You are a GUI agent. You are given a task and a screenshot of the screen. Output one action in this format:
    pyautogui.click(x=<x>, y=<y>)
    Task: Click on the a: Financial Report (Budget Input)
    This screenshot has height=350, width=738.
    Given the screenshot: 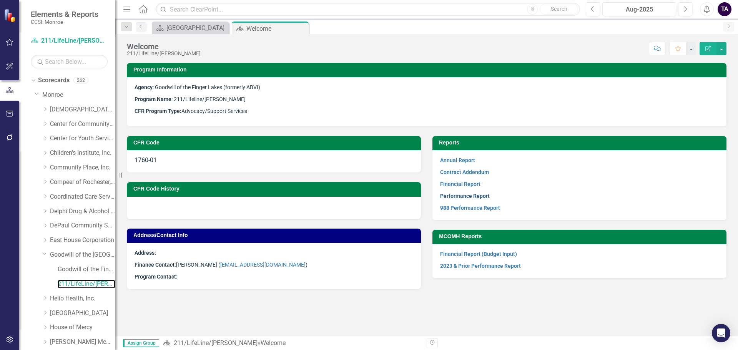 What is the action you would take?
    pyautogui.click(x=479, y=254)
    